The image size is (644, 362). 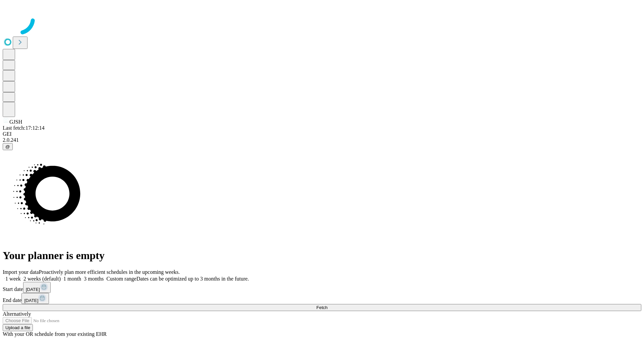 What do you see at coordinates (24, 128) in the screenshot?
I see `span: Last fetch: 17:12:14` at bounding box center [24, 128].